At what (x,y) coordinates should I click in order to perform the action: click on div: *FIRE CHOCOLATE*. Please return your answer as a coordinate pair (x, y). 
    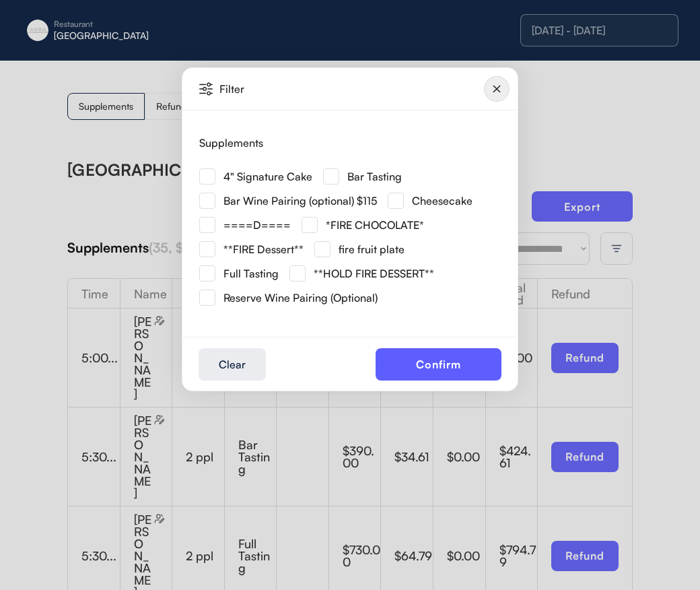
    Looking at the image, I should click on (375, 225).